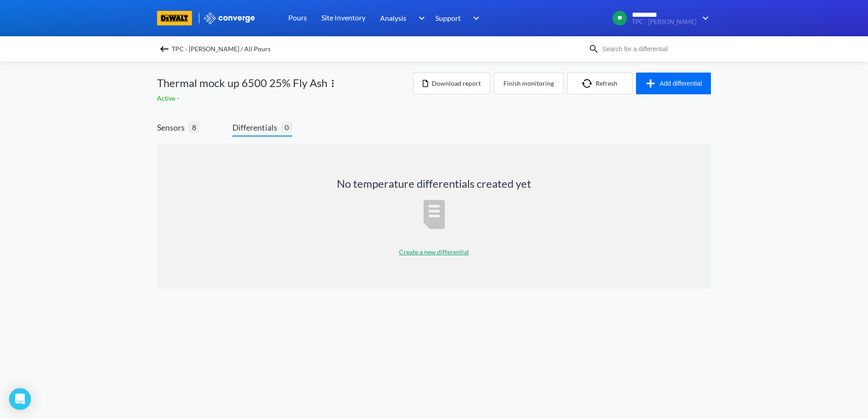 The width and height of the screenshot is (868, 419). I want to click on img: report-icon.svg, so click(434, 215).